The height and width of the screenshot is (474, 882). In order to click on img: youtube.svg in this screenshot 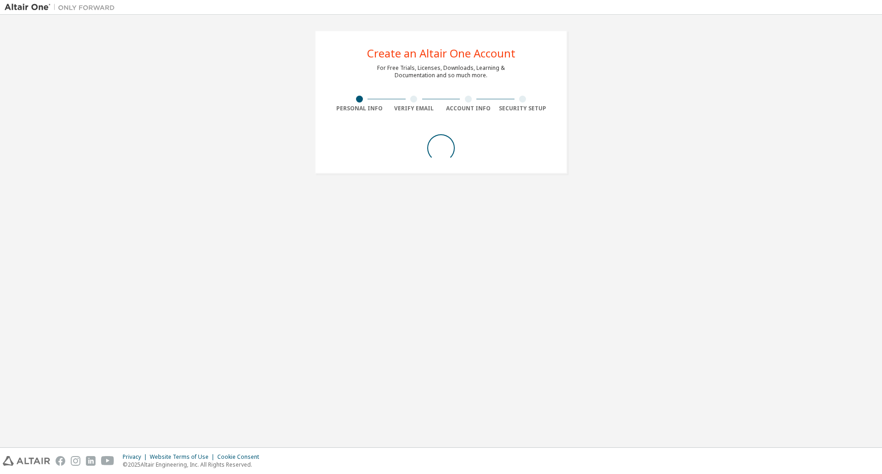, I will do `click(107, 460)`.